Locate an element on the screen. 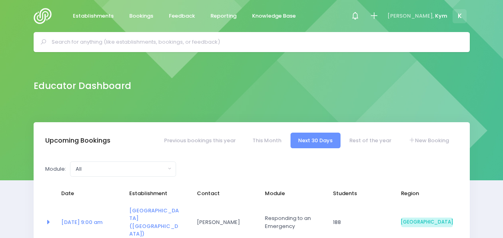 The image size is (503, 238). span: 188 is located at coordinates (359, 222).